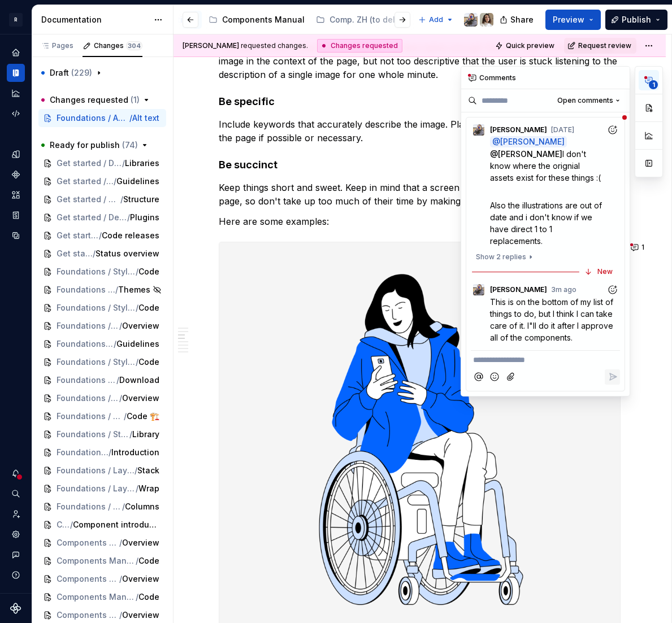 Image resolution: width=672 pixels, height=623 pixels. Describe the element at coordinates (142, 507) in the screenshot. I see `span: Columns` at that location.